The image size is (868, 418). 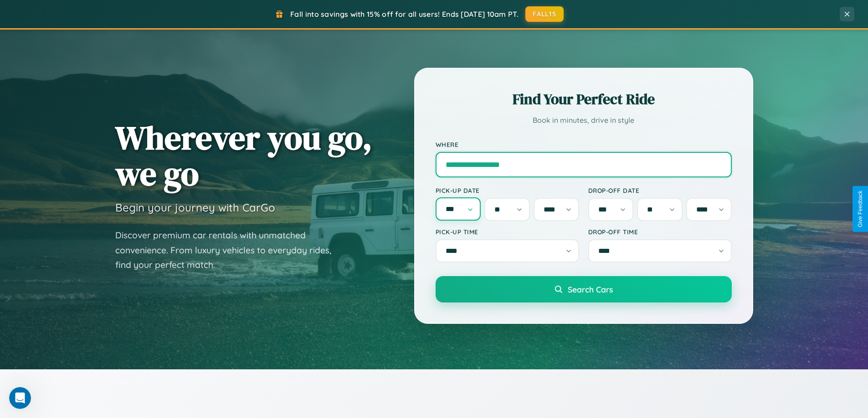 What do you see at coordinates (659, 190) in the screenshot?
I see `label: Drop-off Date` at bounding box center [659, 190].